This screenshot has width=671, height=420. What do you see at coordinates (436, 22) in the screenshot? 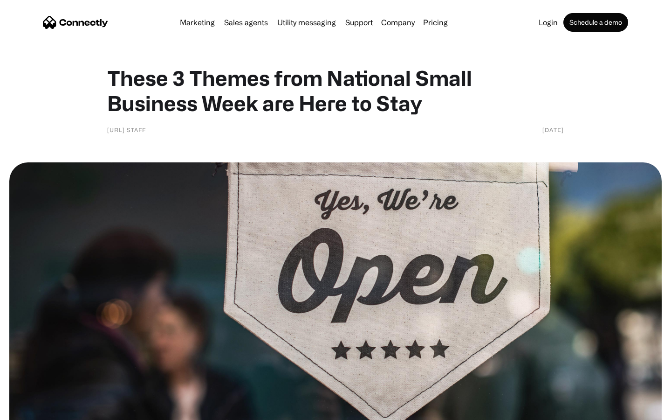
I see `a: Pricing` at bounding box center [436, 22].